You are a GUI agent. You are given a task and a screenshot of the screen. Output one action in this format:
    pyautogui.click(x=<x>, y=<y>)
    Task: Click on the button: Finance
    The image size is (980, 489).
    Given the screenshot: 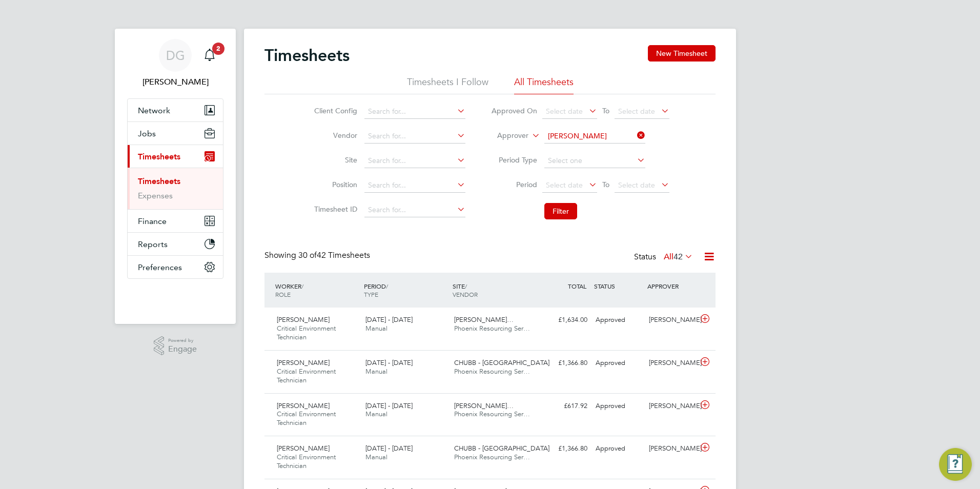 What is the action you would take?
    pyautogui.click(x=175, y=221)
    